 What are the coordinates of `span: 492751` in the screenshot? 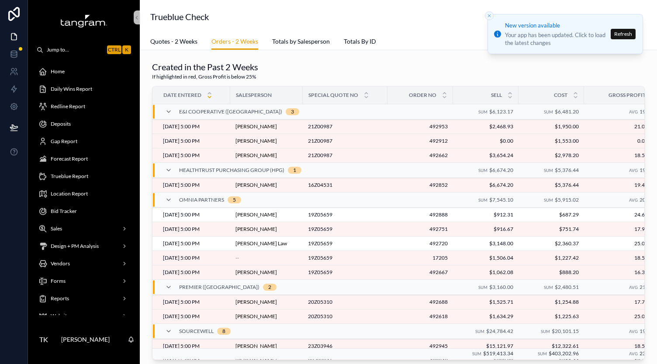 It's located at (420, 229).